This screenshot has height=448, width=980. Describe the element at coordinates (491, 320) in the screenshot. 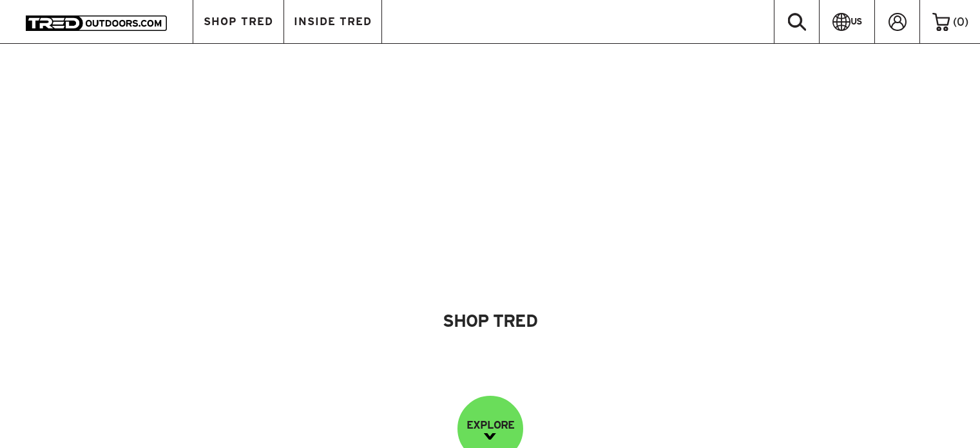

I see `a: Shop Tred` at that location.